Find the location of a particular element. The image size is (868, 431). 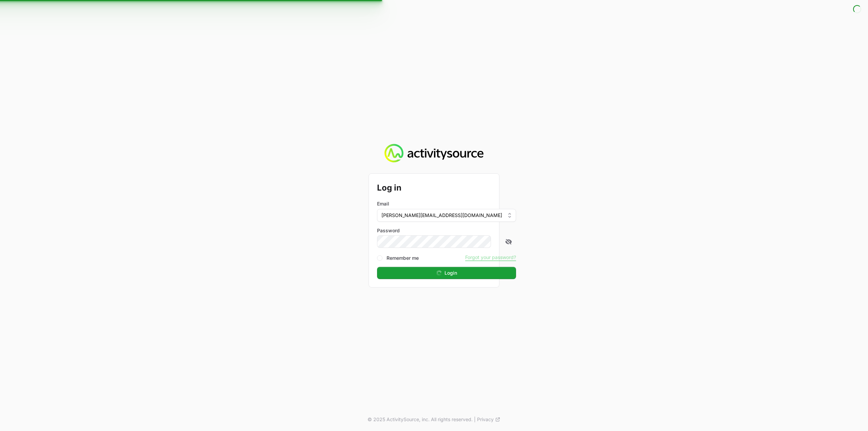

label: Password is located at coordinates (446, 231).